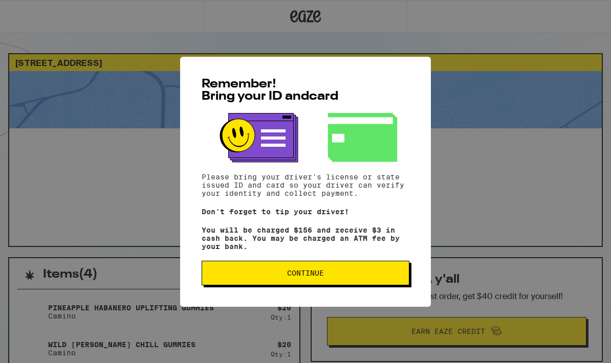 This screenshot has width=611, height=363. What do you see at coordinates (306, 273) in the screenshot?
I see `button: Continue` at bounding box center [306, 273].